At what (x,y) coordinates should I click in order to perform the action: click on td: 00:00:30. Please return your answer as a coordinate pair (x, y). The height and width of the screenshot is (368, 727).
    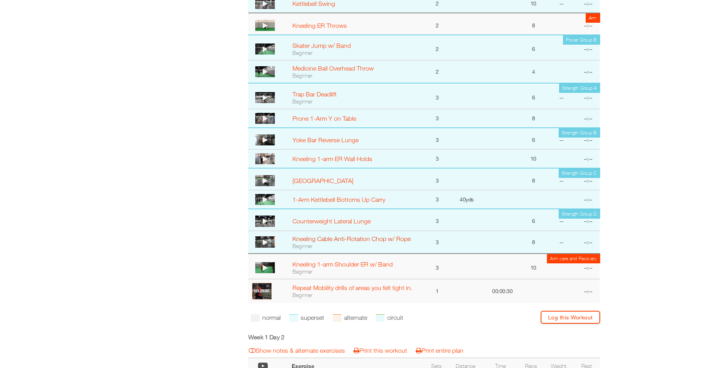
    Looking at the image, I should click on (503, 291).